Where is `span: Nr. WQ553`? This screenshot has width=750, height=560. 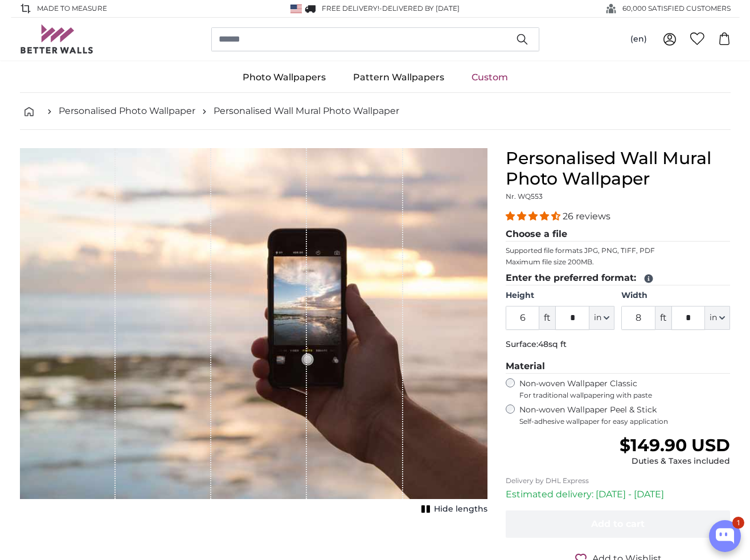
span: Nr. WQ553 is located at coordinates (524, 196).